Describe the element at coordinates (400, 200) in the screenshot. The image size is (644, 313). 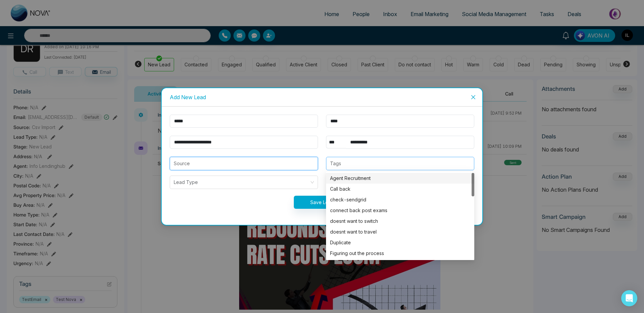
I see `div: check-sendgrid` at that location.